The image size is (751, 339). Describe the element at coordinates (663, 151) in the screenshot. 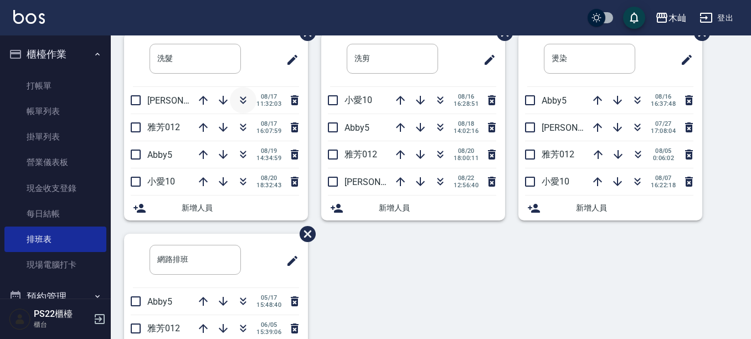

I see `span: 08/05` at that location.